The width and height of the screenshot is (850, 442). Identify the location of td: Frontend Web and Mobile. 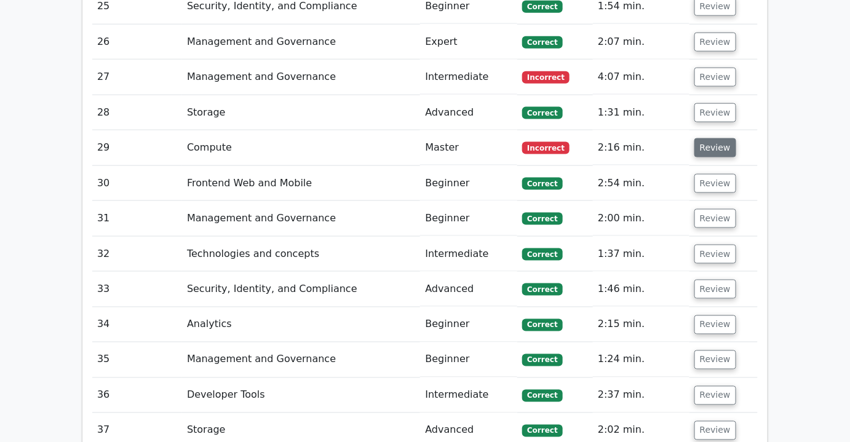
(301, 183).